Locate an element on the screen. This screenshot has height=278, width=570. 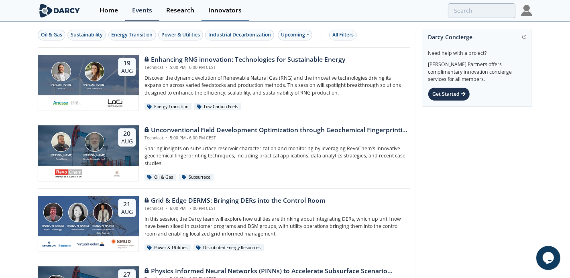
div: Enhancing RNG innovation: Technologies for Sustainable Energy is located at coordinates (245, 60).